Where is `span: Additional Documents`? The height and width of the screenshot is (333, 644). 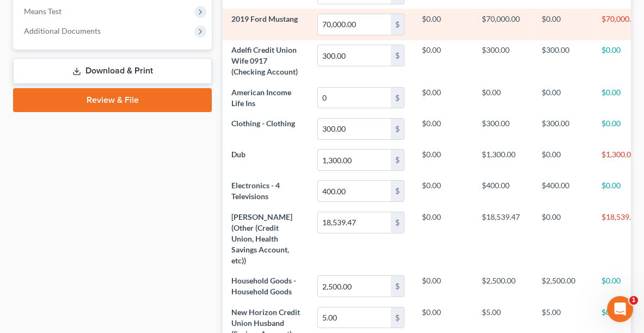
span: Additional Documents is located at coordinates (62, 30).